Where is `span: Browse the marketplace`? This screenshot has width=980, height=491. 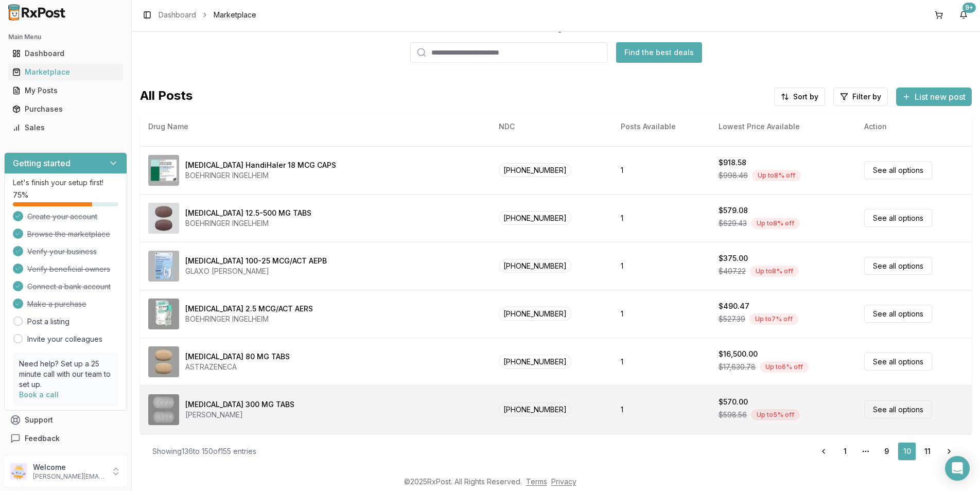 span: Browse the marketplace is located at coordinates (69, 235).